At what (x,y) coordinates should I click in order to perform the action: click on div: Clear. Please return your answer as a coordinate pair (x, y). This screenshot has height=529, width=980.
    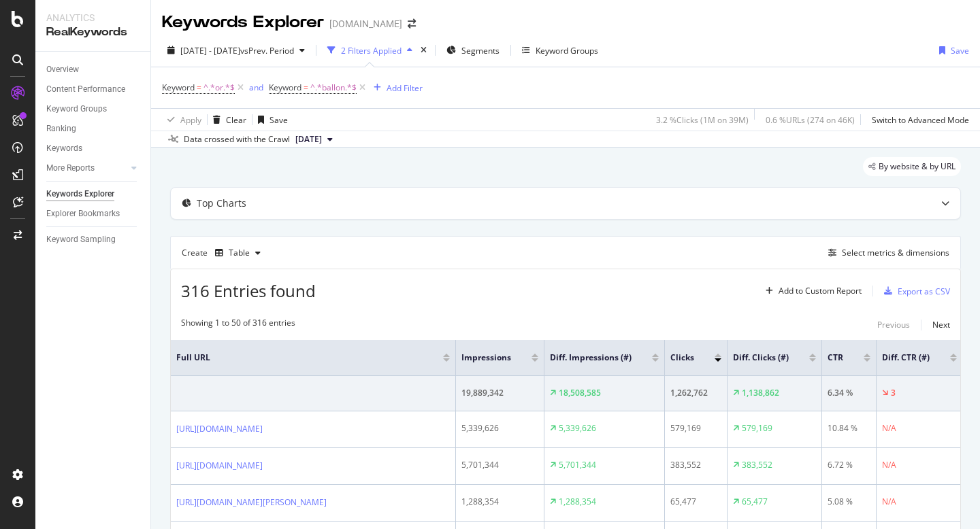
    Looking at the image, I should click on (236, 120).